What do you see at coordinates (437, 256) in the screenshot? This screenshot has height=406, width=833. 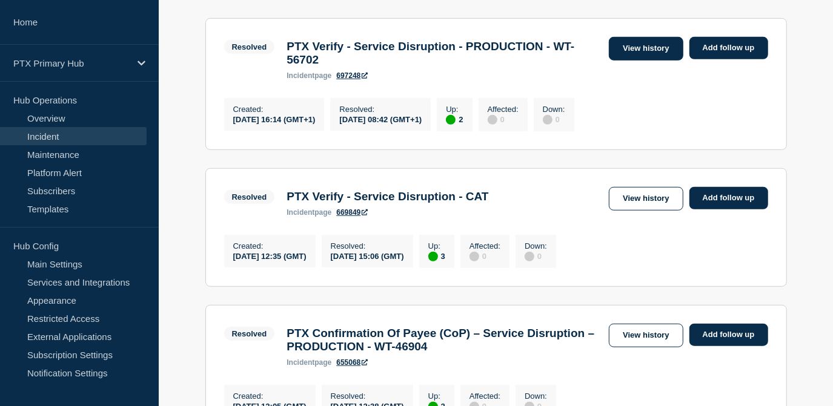 I see `div: 3` at bounding box center [437, 256].